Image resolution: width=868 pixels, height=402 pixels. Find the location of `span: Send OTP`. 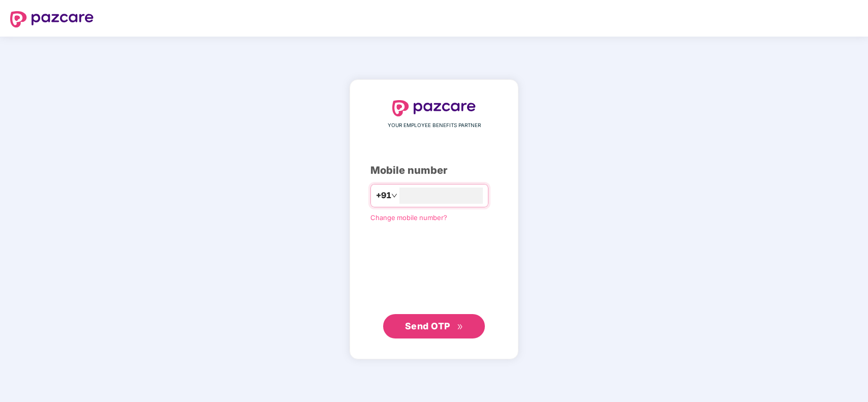

span: Send OTP is located at coordinates (427, 326).